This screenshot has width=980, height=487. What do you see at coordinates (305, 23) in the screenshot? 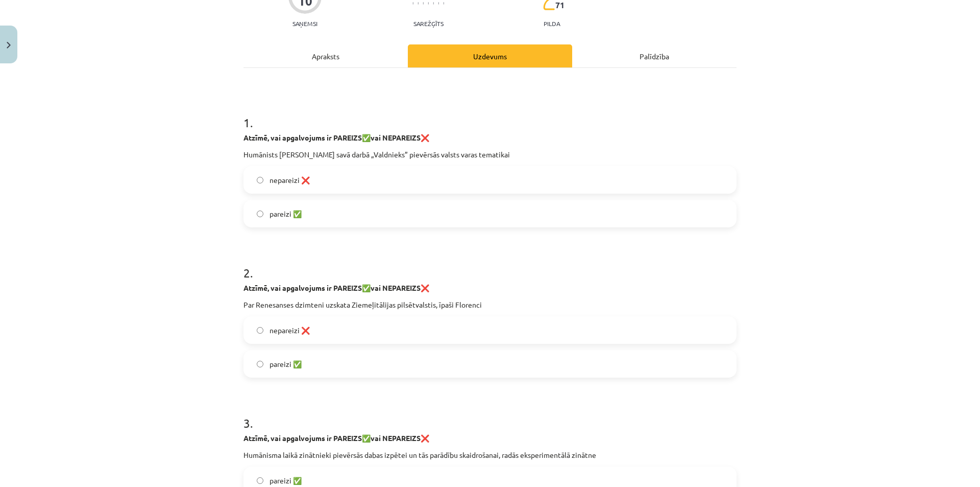
I see `p: Saņemsi` at bounding box center [305, 23].